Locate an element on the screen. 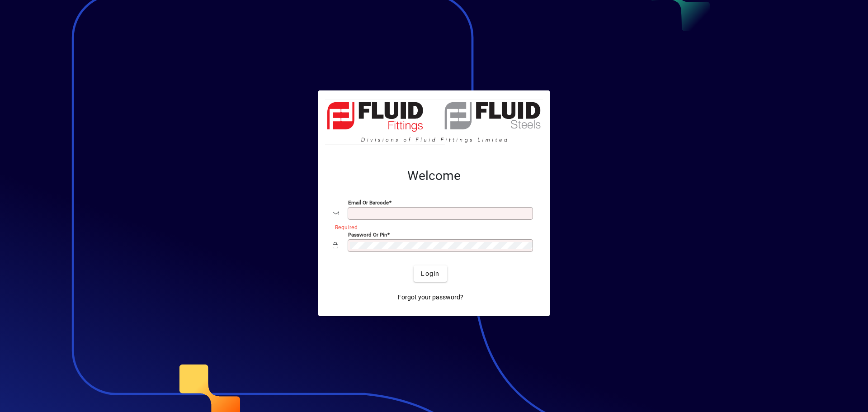  button: Login is located at coordinates (430, 274).